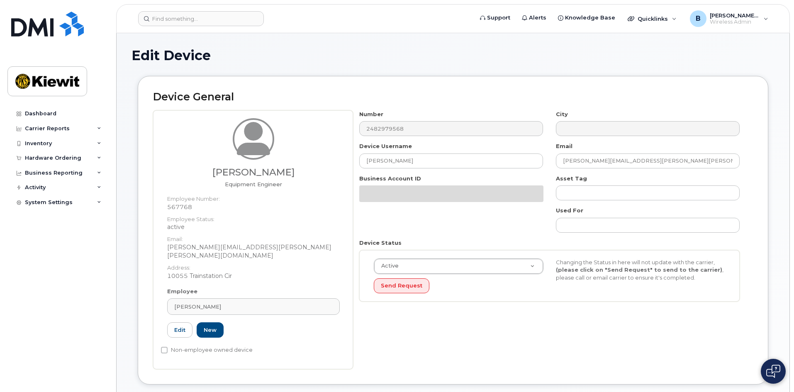 This screenshot has height=392, width=794. What do you see at coordinates (564, 146) in the screenshot?
I see `label: Email` at bounding box center [564, 146].